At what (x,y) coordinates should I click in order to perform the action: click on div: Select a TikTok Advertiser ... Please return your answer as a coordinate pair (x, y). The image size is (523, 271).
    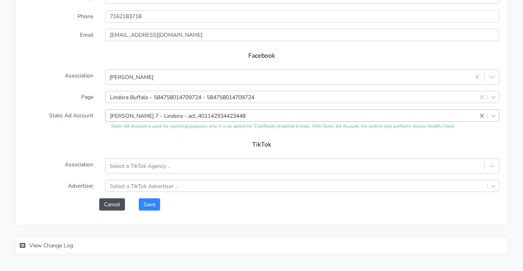
    Looking at the image, I should click on (144, 186).